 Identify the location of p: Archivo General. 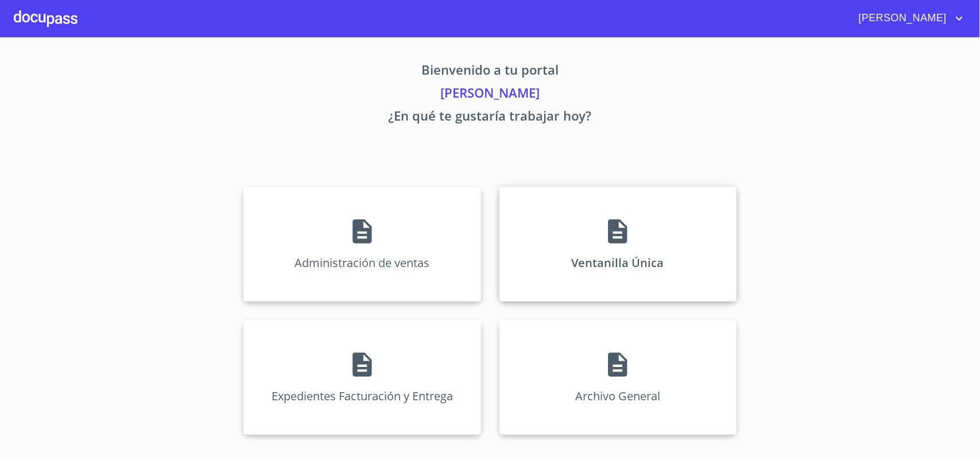
(617, 395).